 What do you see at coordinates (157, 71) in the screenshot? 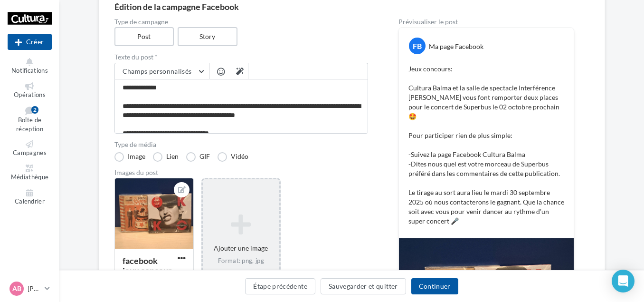
I see `span: Champs personnalisés` at bounding box center [157, 71].